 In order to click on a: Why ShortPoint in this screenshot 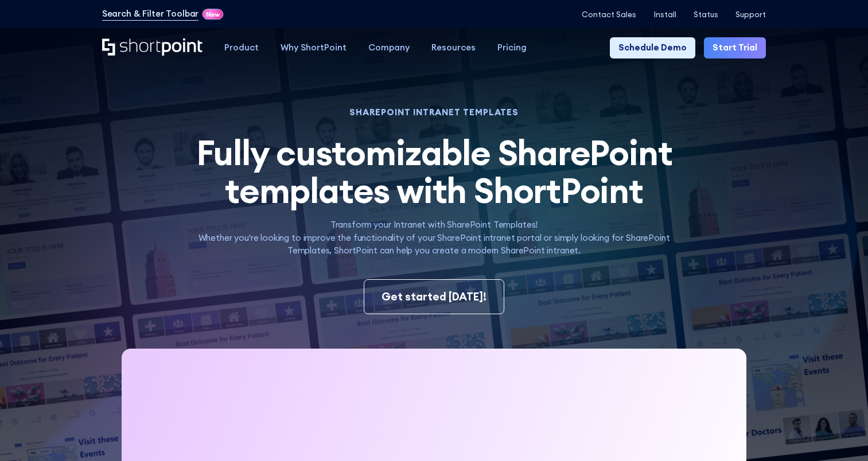, I will do `click(313, 48)`.